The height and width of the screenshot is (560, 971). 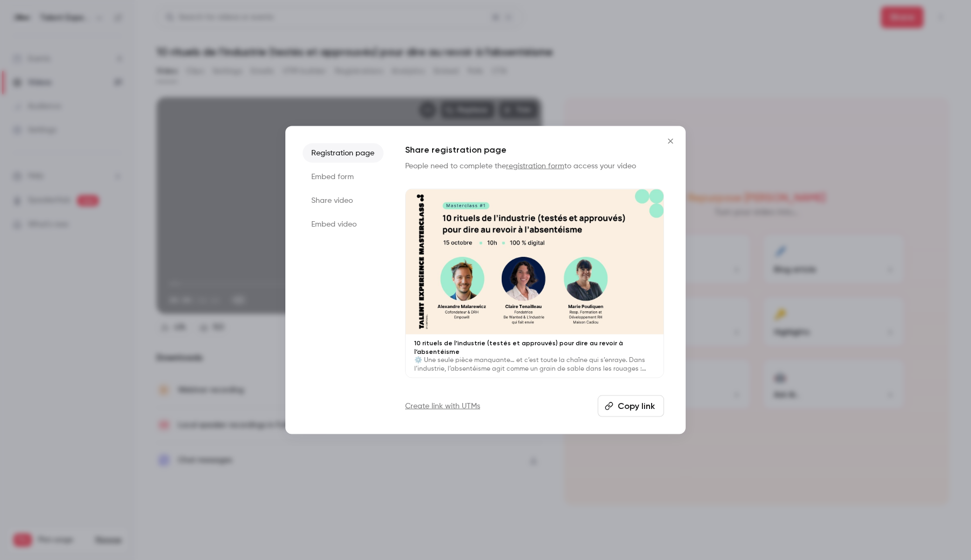 I want to click on a: registration form, so click(x=535, y=166).